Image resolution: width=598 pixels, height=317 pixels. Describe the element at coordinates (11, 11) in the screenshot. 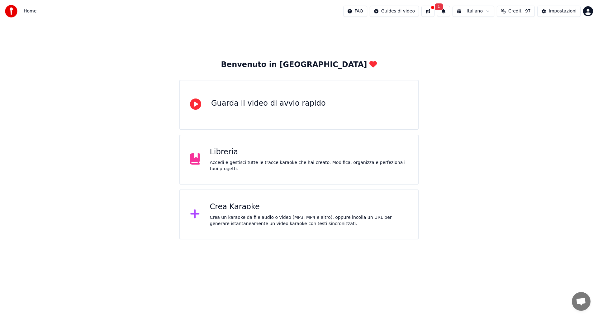

I see `img: youka` at that location.